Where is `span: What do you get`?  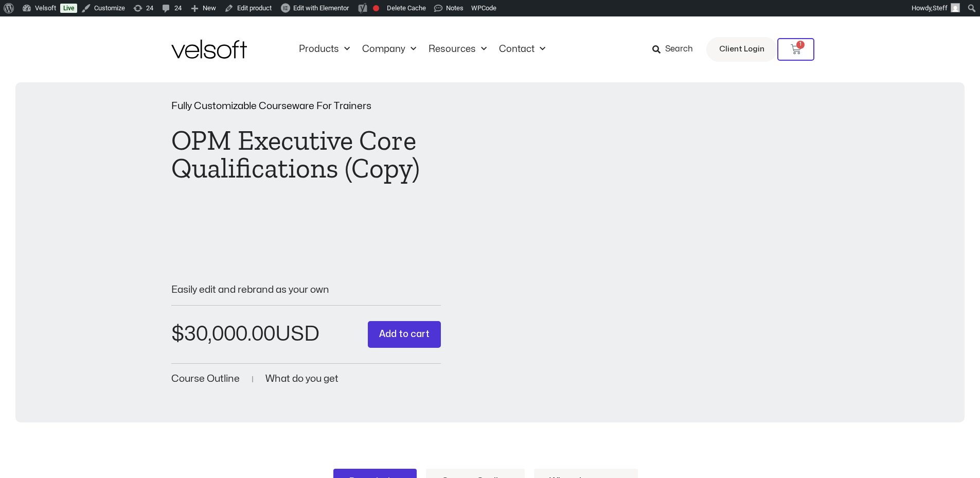 span: What do you get is located at coordinates (302, 379).